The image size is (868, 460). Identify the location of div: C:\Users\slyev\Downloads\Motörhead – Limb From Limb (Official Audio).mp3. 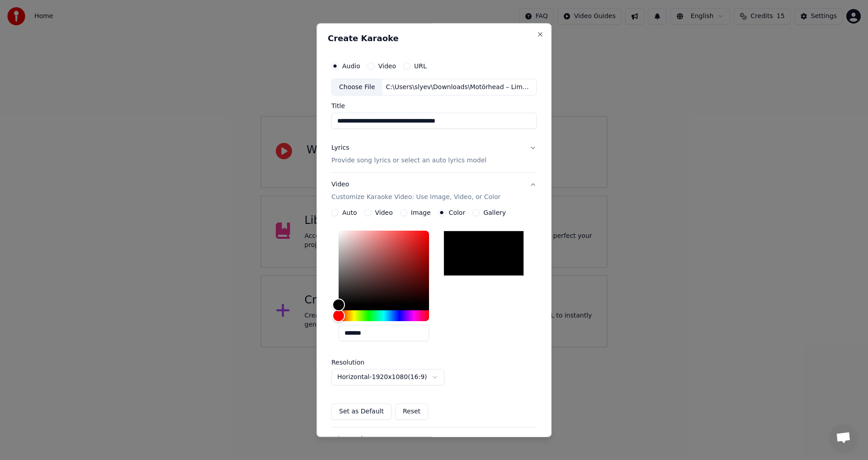
(460, 88).